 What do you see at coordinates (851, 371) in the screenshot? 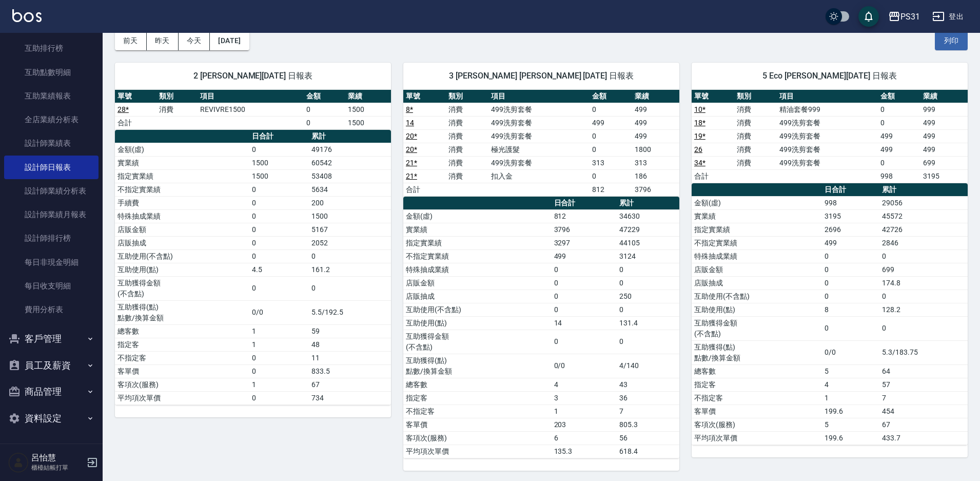
I see `td: 5` at bounding box center [851, 371].